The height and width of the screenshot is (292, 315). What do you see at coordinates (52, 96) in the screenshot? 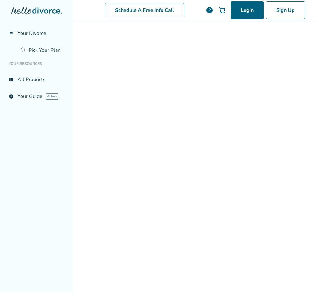
I see `span: AI beta` at bounding box center [52, 96].